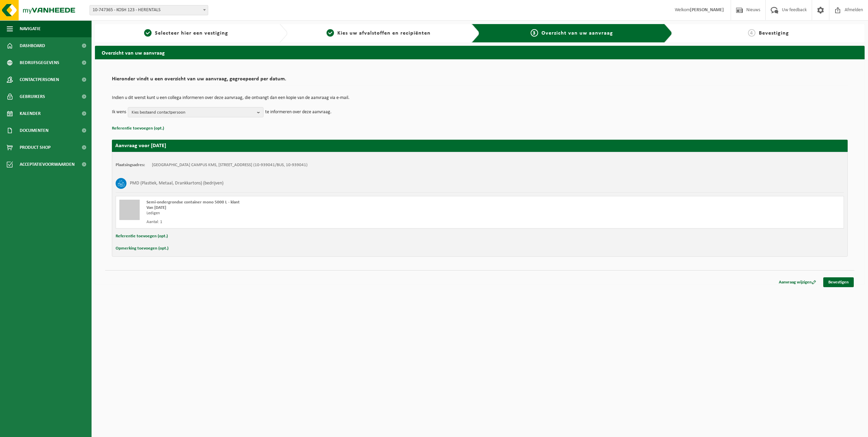  I want to click on button: Kies bestaand contactpersoon, so click(196, 112).